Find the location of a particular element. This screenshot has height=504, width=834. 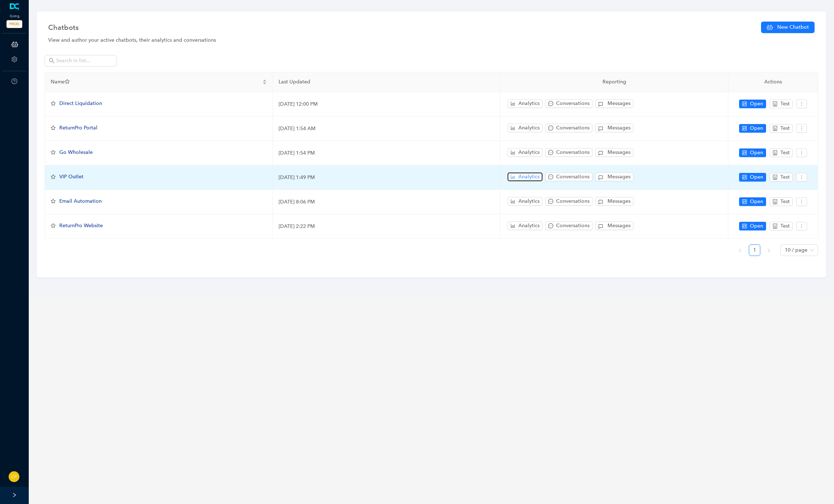

span: Go Wholesale is located at coordinates (76, 152).